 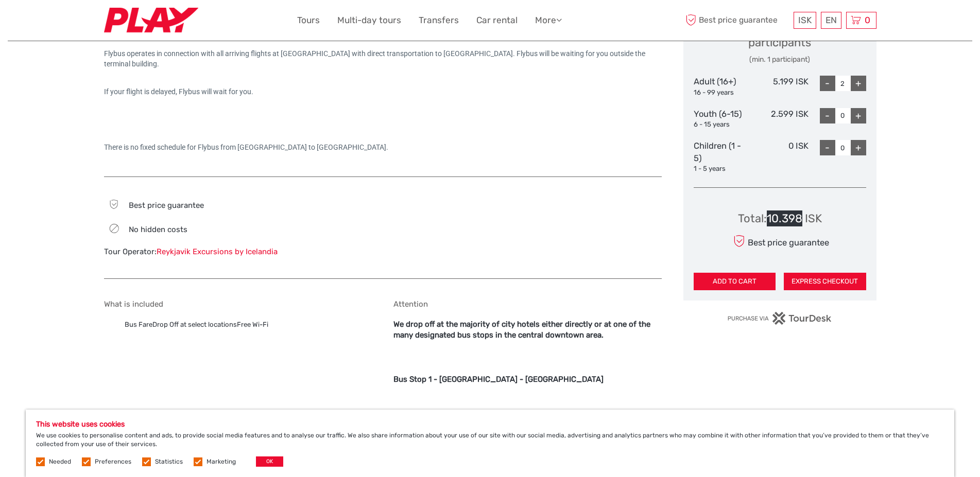 What do you see at coordinates (548, 20) in the screenshot?
I see `a: More` at bounding box center [548, 20].